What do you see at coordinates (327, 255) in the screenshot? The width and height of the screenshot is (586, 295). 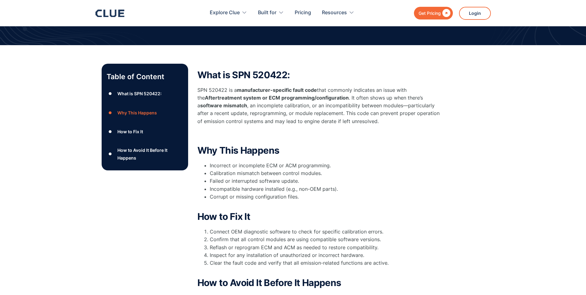 I see `li: Inspect for any installation of unauthorized or incorrect hardware.` at bounding box center [327, 255].